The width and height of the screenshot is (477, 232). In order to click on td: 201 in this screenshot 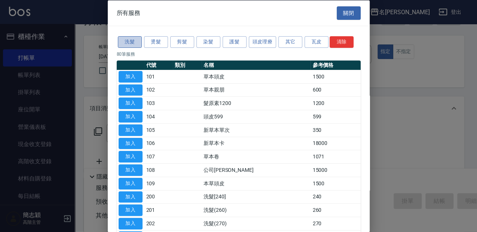, I will do `click(159, 210)`.